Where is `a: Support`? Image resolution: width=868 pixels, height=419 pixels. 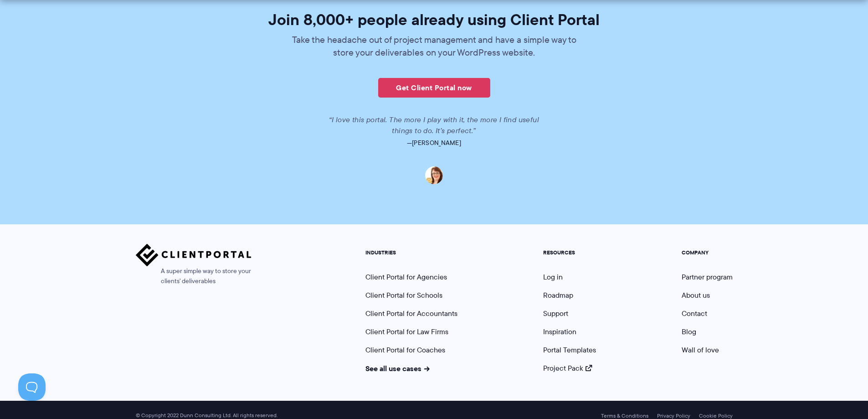
a: Support is located at coordinates (556, 313).